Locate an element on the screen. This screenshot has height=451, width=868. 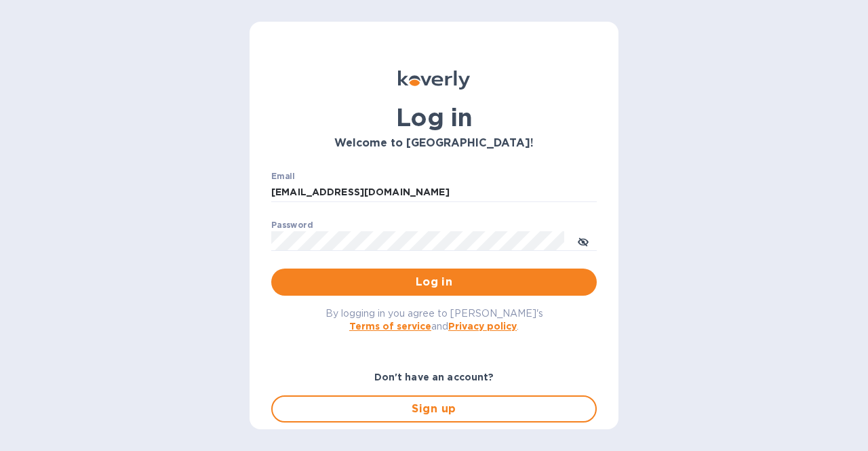
b: Don't have an account? is located at coordinates (434, 377).